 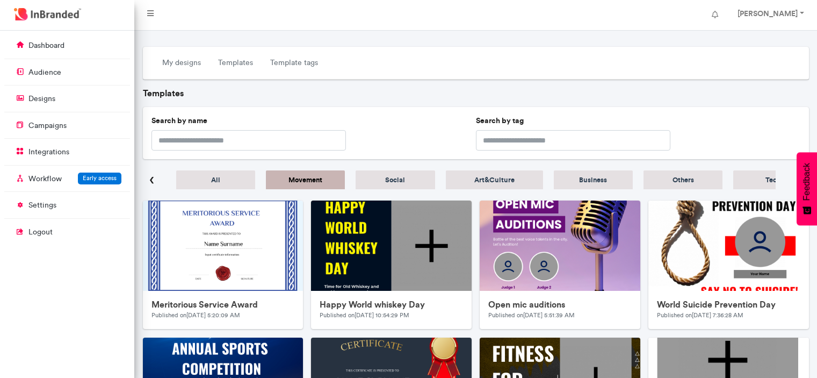 I want to click on a: Movement, so click(x=305, y=179).